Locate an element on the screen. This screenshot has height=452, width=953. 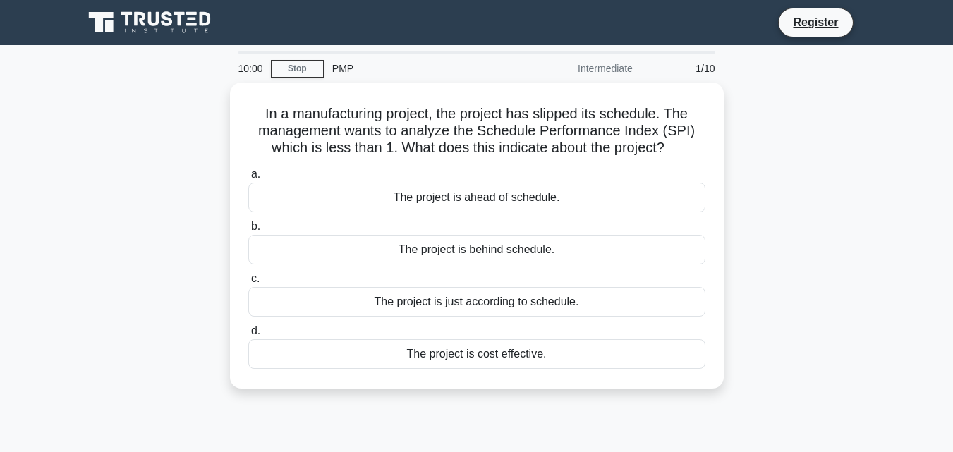
span: b. is located at coordinates (255, 226).